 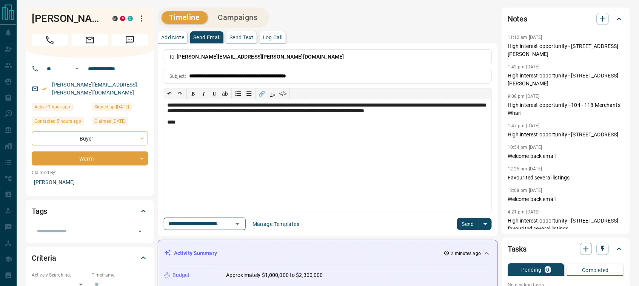 I want to click on div: Warm, so click(x=90, y=158).